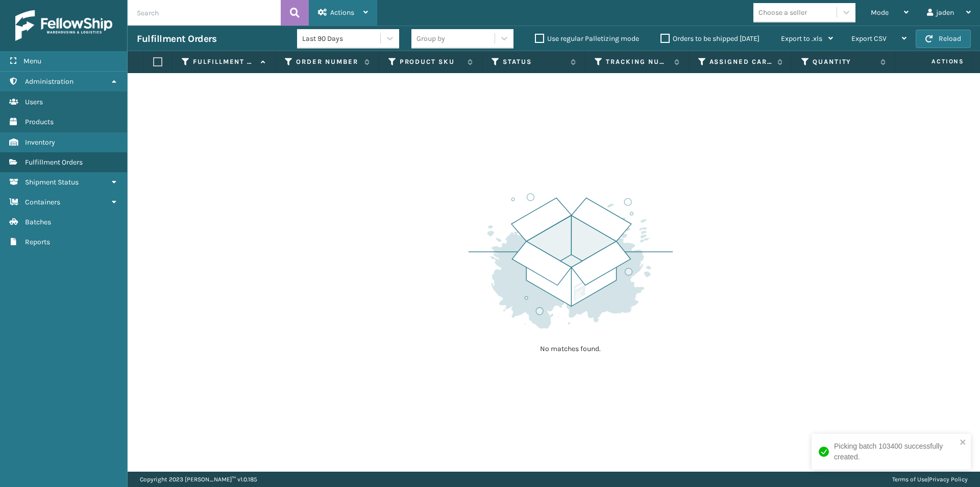 The height and width of the screenshot is (487, 980). Describe the element at coordinates (42, 202) in the screenshot. I see `span: Containers` at that location.